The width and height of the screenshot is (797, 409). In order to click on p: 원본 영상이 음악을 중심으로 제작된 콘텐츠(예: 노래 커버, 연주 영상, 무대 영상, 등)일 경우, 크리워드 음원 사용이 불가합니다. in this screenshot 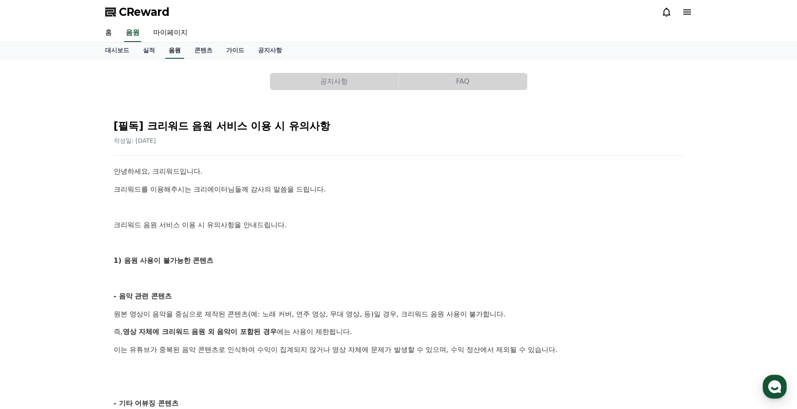, I will do `click(399, 314)`.